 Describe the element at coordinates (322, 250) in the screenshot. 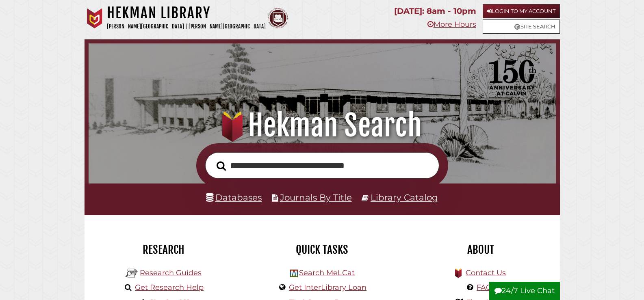

I see `h2: Quick Tasks` at that location.